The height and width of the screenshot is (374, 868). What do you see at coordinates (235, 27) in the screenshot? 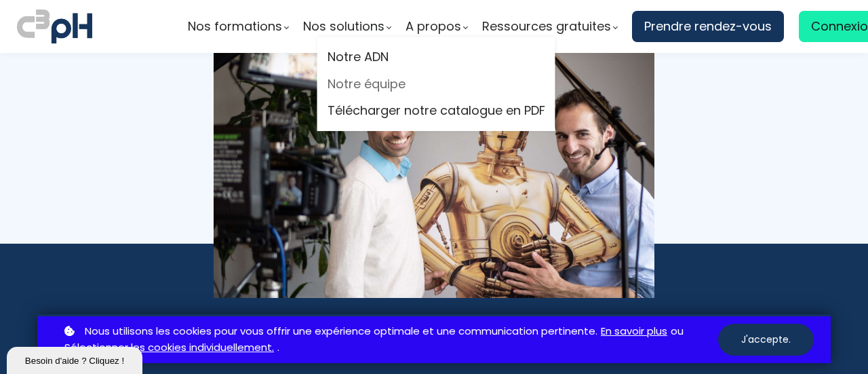
I see `span: Nos formations` at bounding box center [235, 27].